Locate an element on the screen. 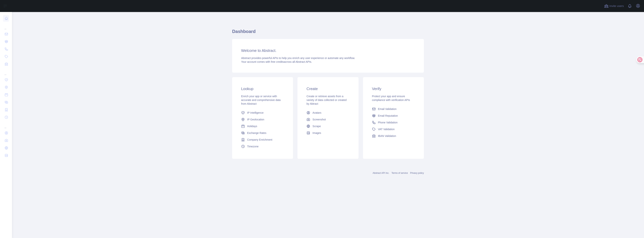  span: Screenshot is located at coordinates (319, 120).